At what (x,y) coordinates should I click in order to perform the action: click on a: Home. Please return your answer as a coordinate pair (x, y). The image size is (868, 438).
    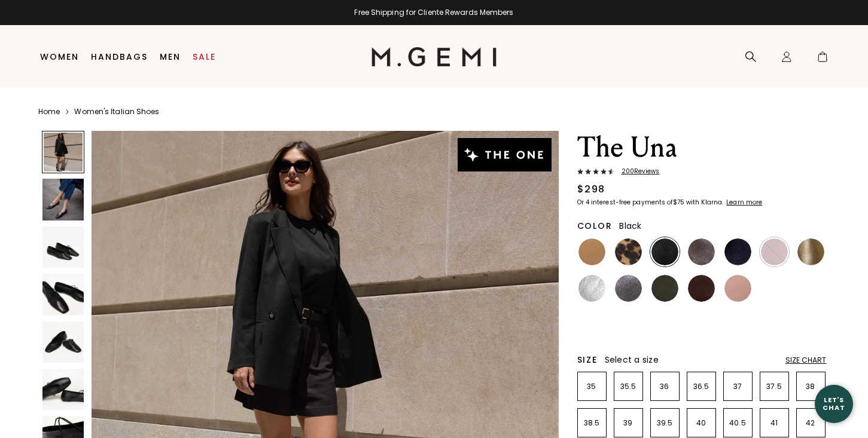
    Looking at the image, I should click on (49, 112).